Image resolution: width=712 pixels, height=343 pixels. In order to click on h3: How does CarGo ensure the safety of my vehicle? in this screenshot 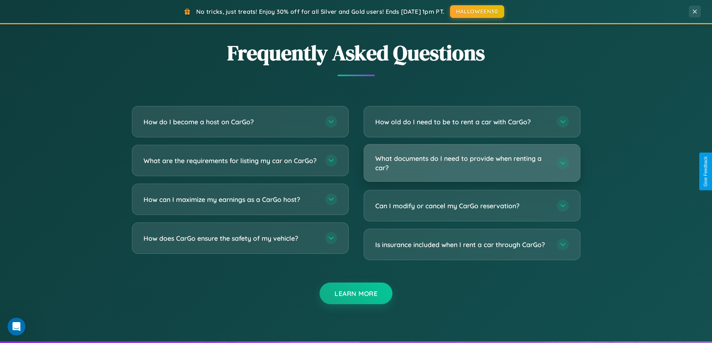, I will do `click(231, 238)`.